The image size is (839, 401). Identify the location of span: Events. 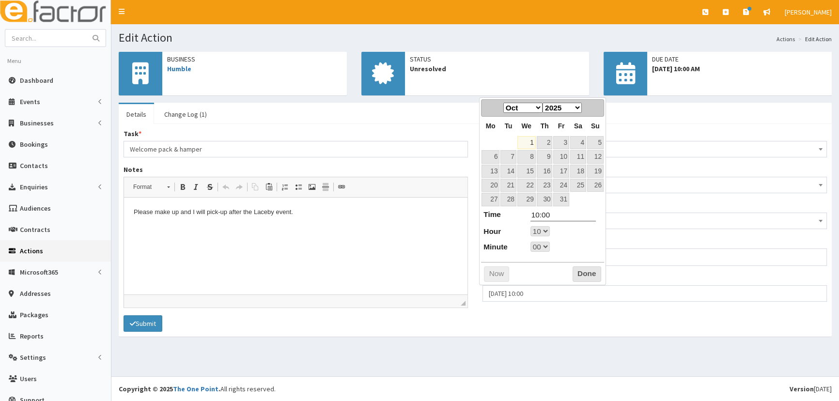
(30, 102).